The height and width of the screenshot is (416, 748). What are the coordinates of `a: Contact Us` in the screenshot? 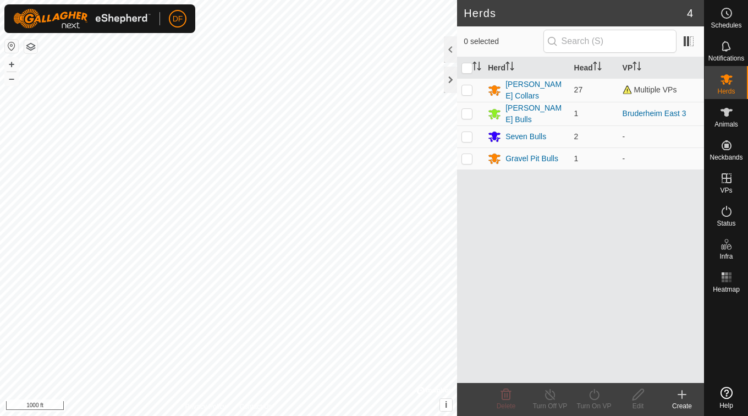 It's located at (255, 406).